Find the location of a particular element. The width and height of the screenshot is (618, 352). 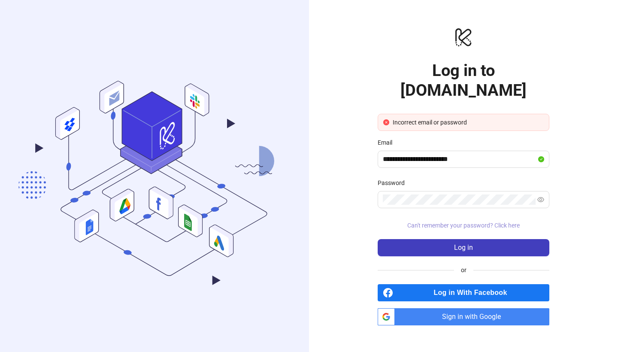

button: Can't remember your password? Click here is located at coordinates (463, 225).